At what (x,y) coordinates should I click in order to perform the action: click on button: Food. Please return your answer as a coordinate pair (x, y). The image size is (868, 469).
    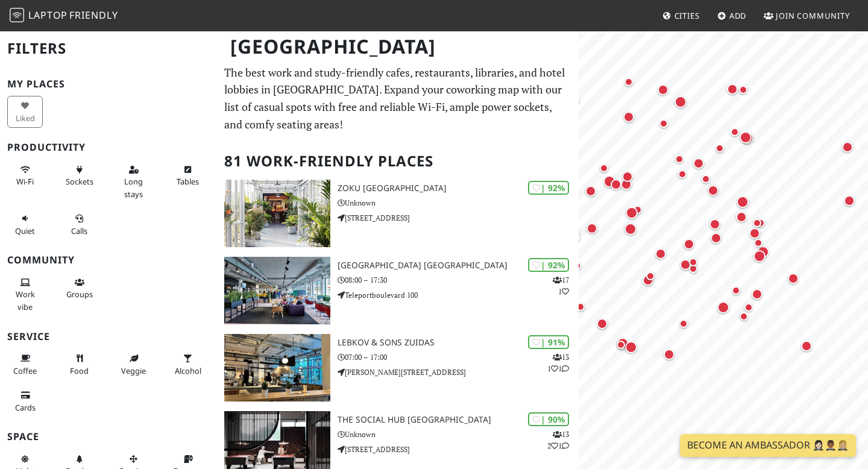
    Looking at the image, I should click on (79, 363).